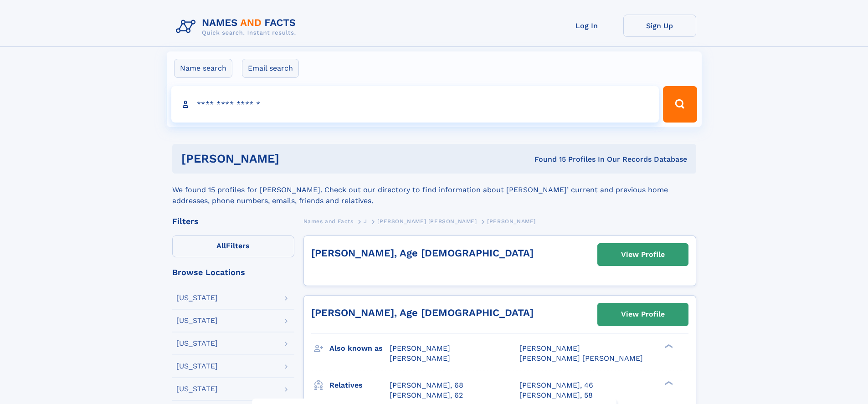  Describe the element at coordinates (270, 68) in the screenshot. I see `label: Email search` at that location.